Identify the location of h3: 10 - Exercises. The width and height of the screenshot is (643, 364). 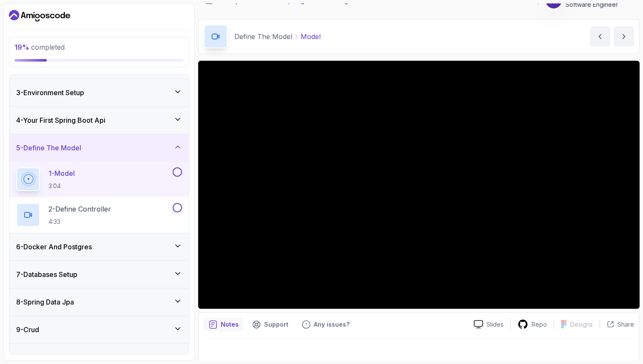
(37, 357).